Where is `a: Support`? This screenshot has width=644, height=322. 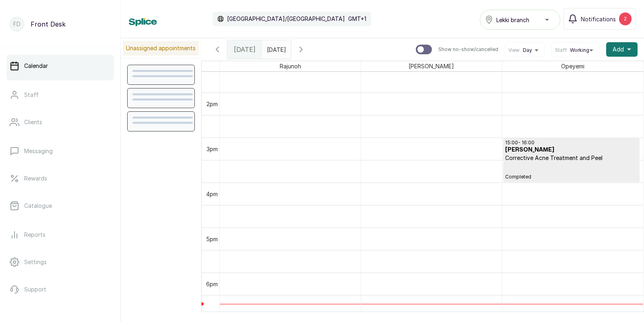
a: Support is located at coordinates (60, 289).